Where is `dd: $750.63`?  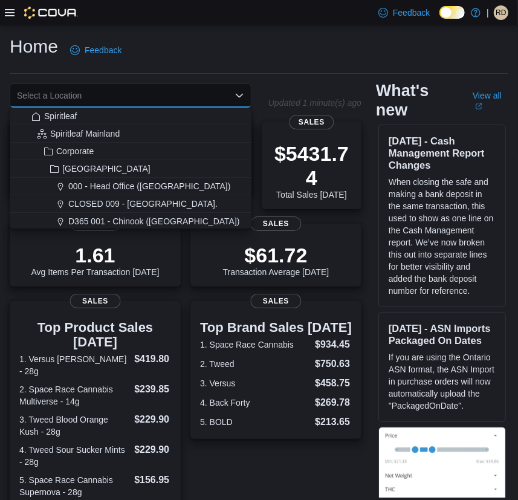
dd: $750.63 is located at coordinates (333, 364).